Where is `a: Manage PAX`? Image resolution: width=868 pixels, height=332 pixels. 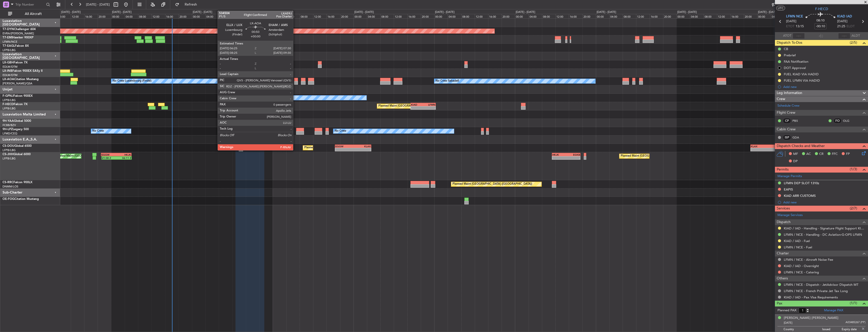
a: Manage PAX is located at coordinates (833, 311).